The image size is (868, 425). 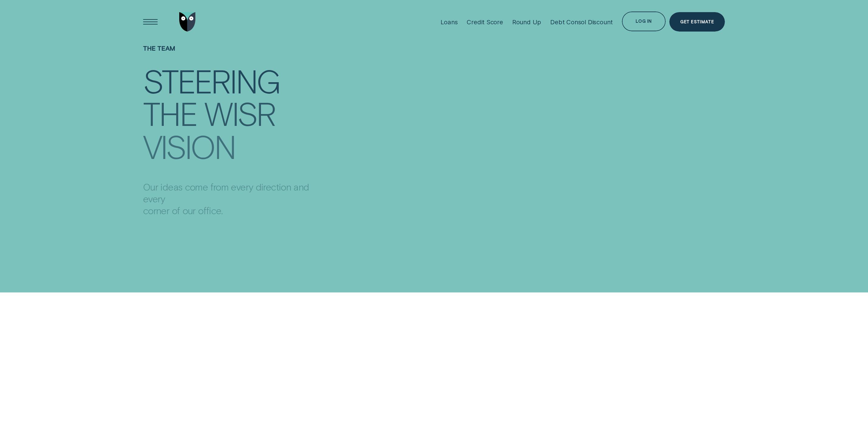 What do you see at coordinates (697, 22) in the screenshot?
I see `a: Get Estimate` at bounding box center [697, 22].